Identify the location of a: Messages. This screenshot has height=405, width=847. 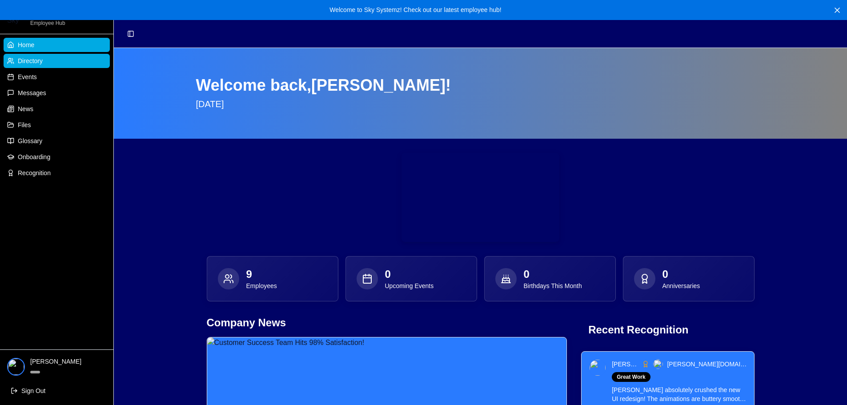
(56, 93).